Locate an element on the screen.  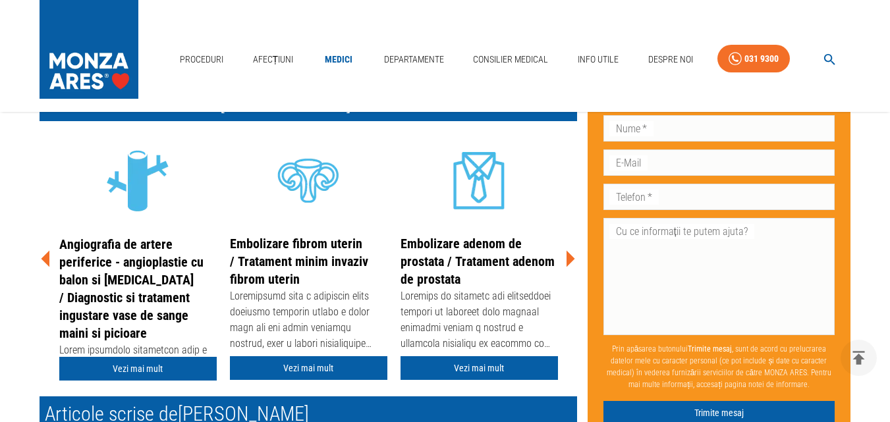
a: Embolizare fibrom uterin / Tratament minim invaziv fibrom uterin is located at coordinates (299, 262).